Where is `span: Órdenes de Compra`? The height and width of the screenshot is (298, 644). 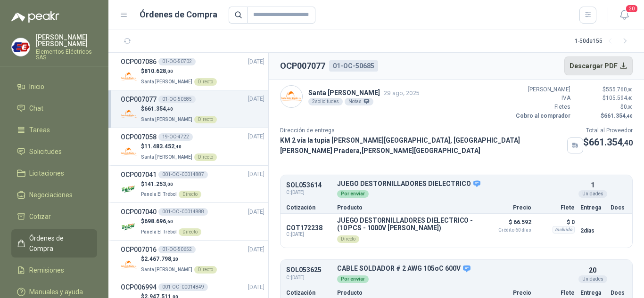
span: Órdenes de Compra is located at coordinates (58, 244).